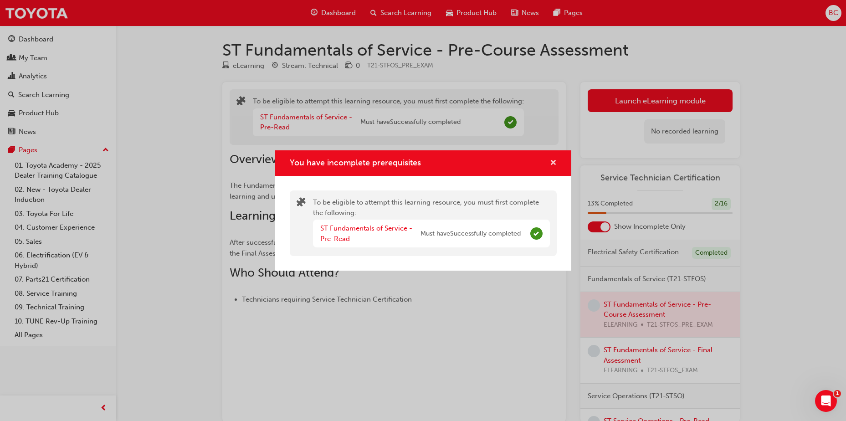  I want to click on span: Must have Successfully completed, so click(471, 234).